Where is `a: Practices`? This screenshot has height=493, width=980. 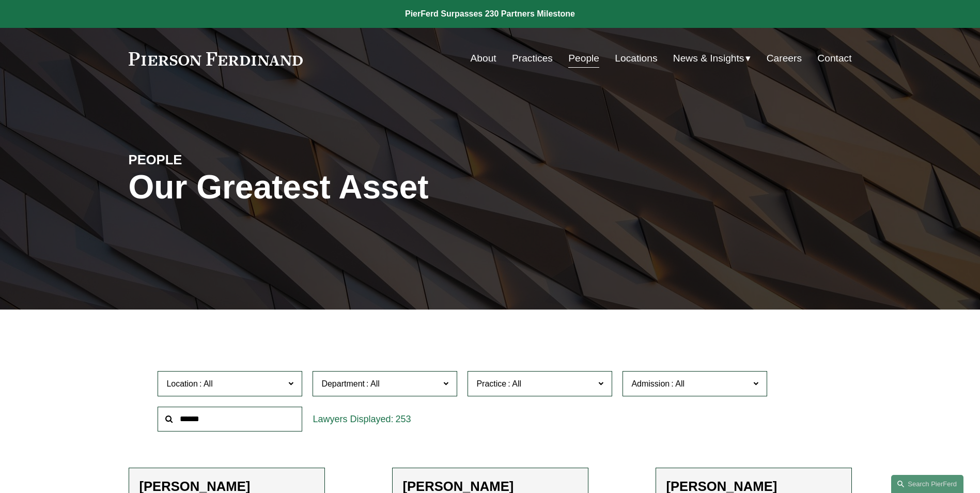 a: Practices is located at coordinates (532, 58).